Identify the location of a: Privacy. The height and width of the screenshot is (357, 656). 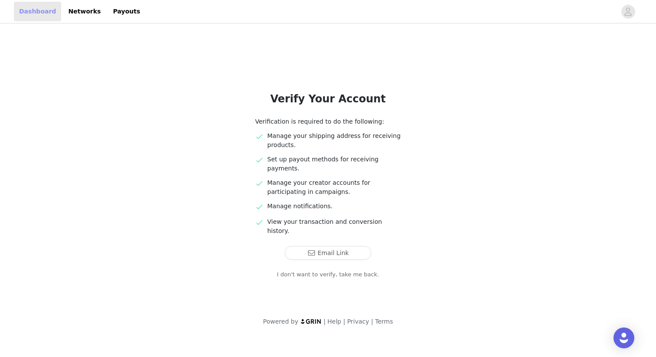
(358, 322).